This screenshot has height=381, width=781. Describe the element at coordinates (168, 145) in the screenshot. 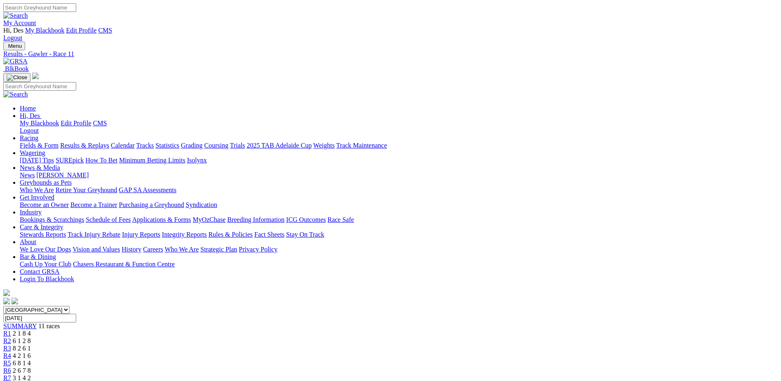

I see `a: Statistics` at that location.